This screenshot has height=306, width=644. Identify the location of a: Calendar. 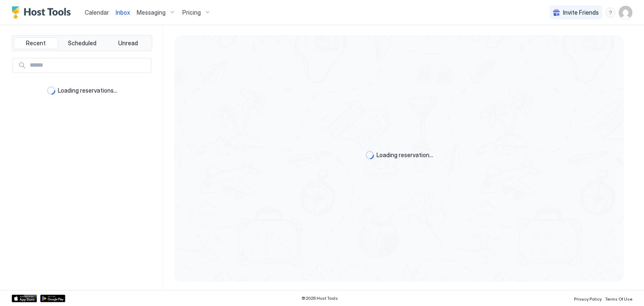
(97, 12).